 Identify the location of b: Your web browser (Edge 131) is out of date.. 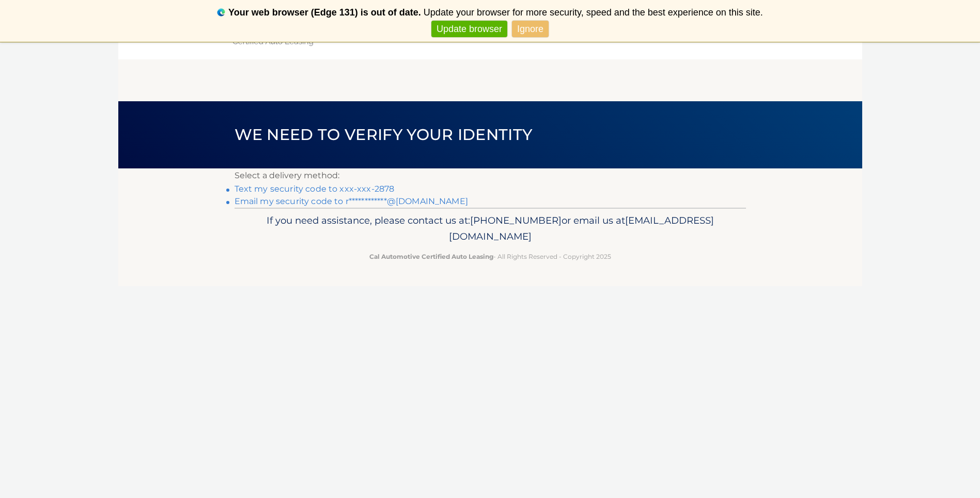
(324, 12).